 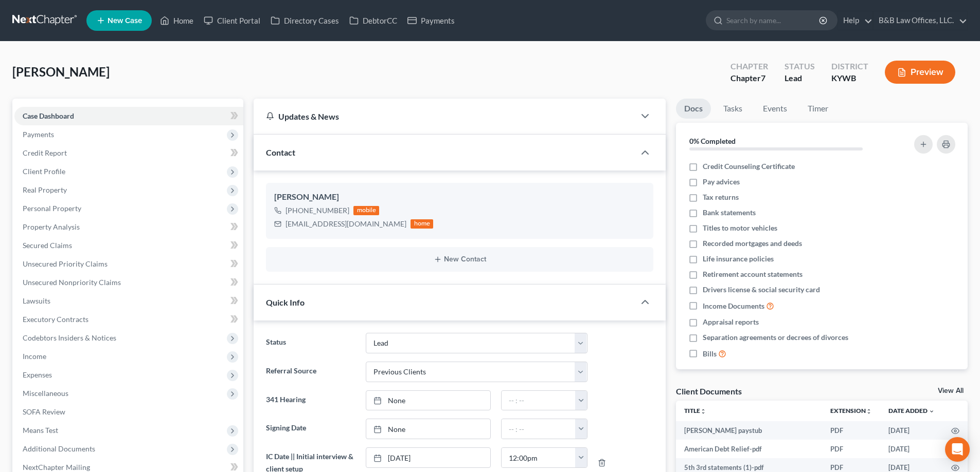 I want to click on i: expand_more, so click(x=932, y=411).